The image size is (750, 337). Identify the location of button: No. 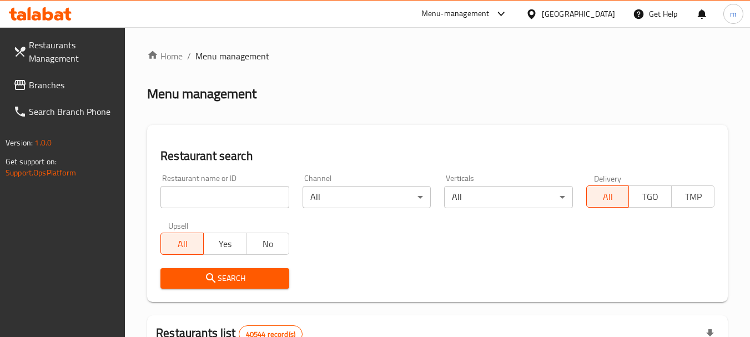
(268, 244).